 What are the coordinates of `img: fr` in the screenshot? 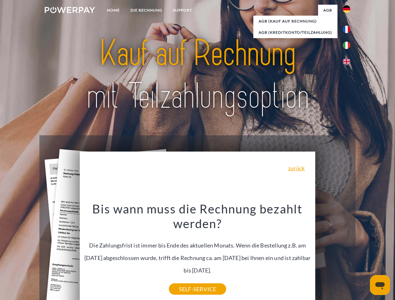 It's located at (347, 29).